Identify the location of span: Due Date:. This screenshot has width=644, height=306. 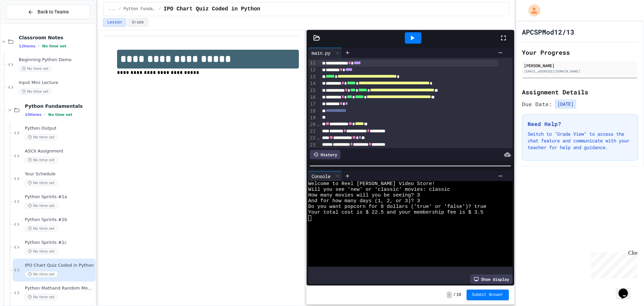
(537, 104).